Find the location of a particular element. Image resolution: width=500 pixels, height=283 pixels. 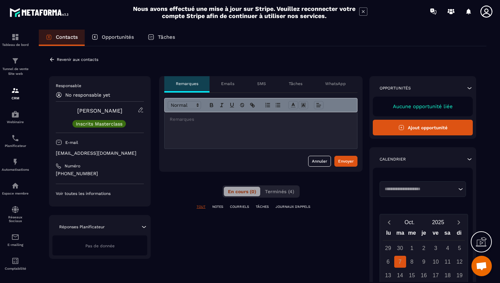

p: Calendrier is located at coordinates (392, 159).